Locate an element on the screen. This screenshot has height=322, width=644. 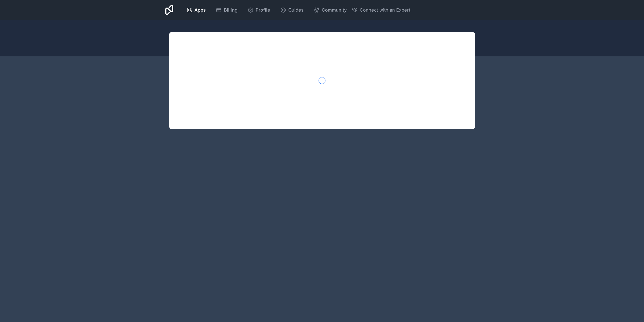
span: Community is located at coordinates (334, 10).